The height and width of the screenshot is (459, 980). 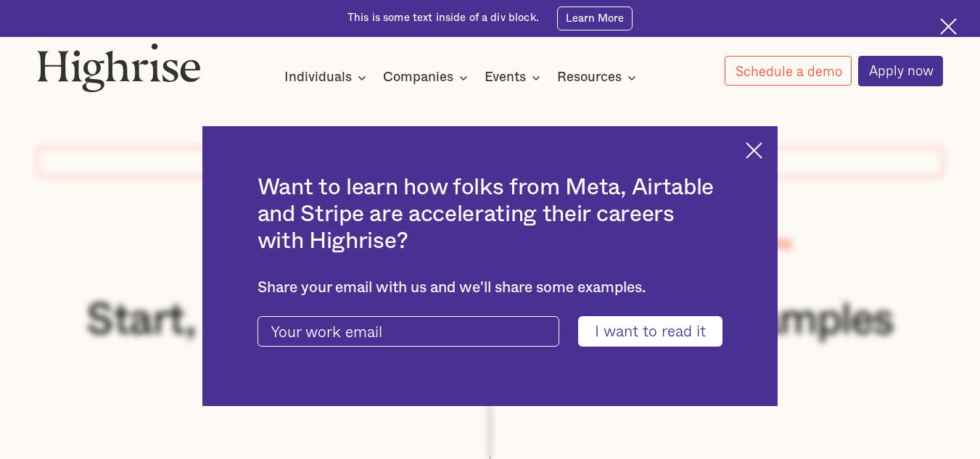 What do you see at coordinates (119, 68) in the screenshot?
I see `img: Highrise logo` at bounding box center [119, 68].